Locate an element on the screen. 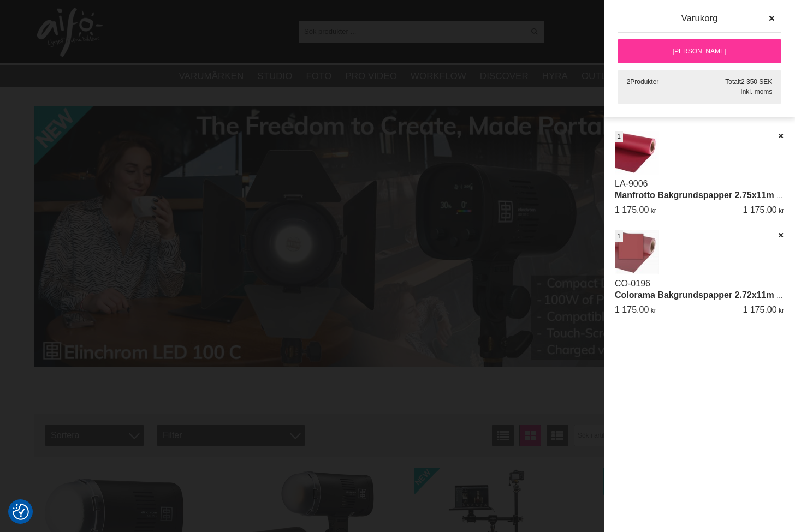 This screenshot has height=532, width=795. img: Colorama Bakgrundspapper 2.72x11m Copper is located at coordinates (637, 252).